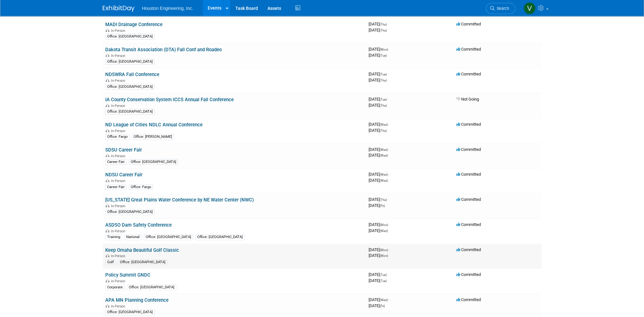 This screenshot has width=644, height=317. What do you see at coordinates (137, 300) in the screenshot?
I see `a: APA MN Planning Conference` at bounding box center [137, 300].